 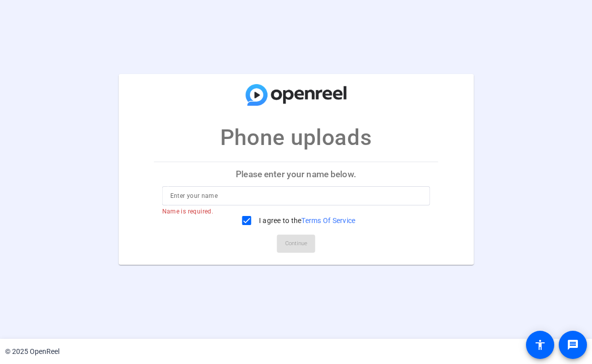 I want to click on div: © 2025 OpenReel, so click(x=32, y=352).